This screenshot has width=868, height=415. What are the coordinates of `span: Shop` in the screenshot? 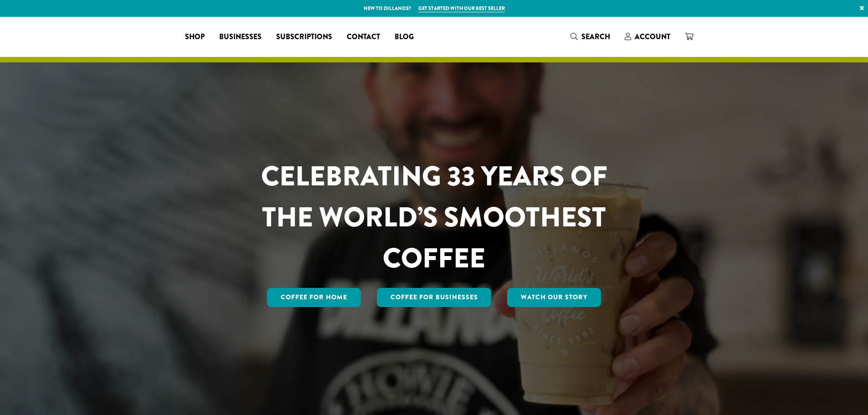 It's located at (194, 37).